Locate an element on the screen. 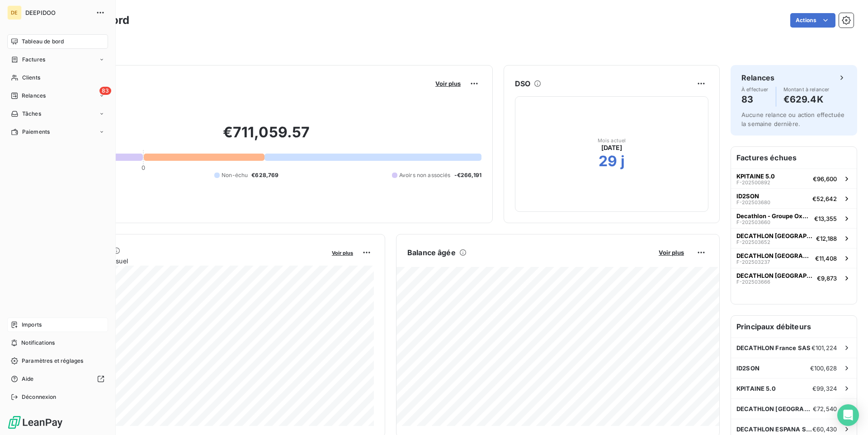 The image size is (868, 435). span: Avoirs non associés is located at coordinates (425, 175).